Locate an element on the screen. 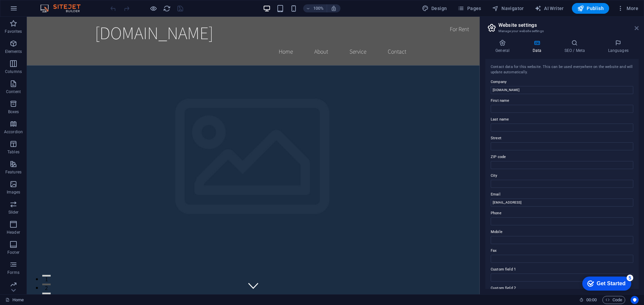 Image resolution: width=644 pixels, height=305 pixels. h3: Manage your website settings is located at coordinates (562, 31).